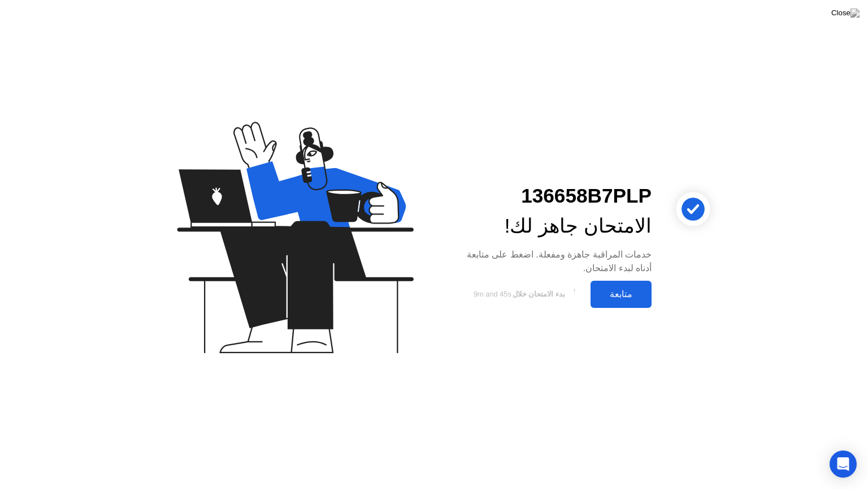 The height and width of the screenshot is (489, 868). Describe the element at coordinates (845, 13) in the screenshot. I see `img: Close` at that location.